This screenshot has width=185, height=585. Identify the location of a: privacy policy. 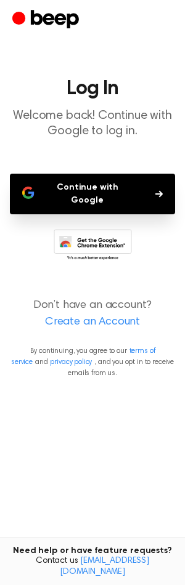
(71, 362).